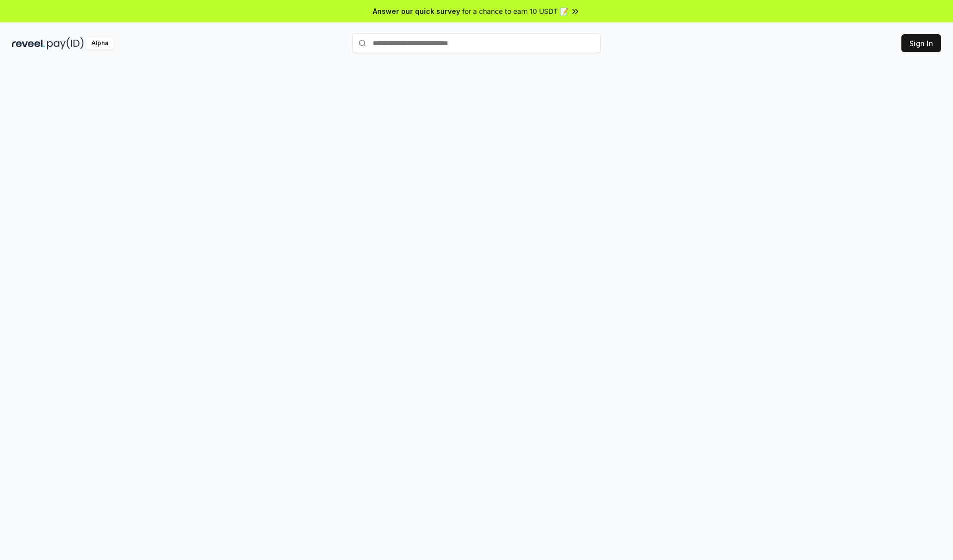 This screenshot has height=560, width=953. Describe the element at coordinates (921, 43) in the screenshot. I see `button: Sign In` at that location.